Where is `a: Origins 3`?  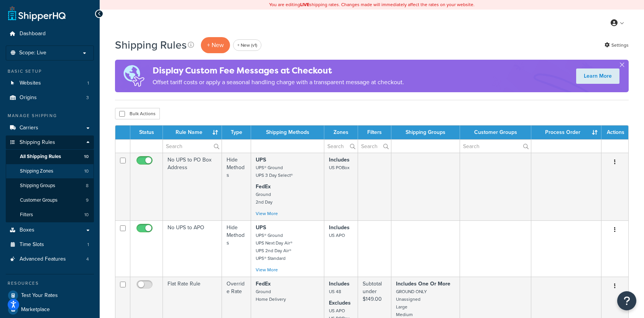 a: Origins 3 is located at coordinates (50, 97).